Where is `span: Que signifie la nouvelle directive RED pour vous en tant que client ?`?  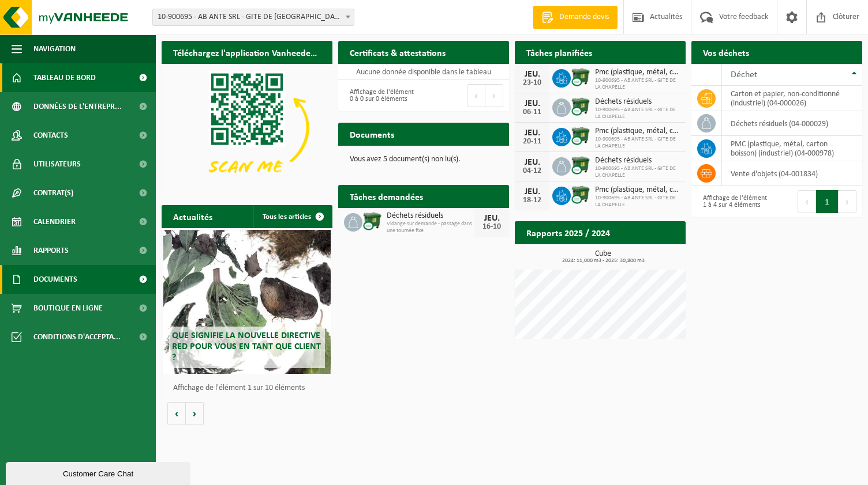
span: Que signifie la nouvelle directive RED pour vous en tant que client ? is located at coordinates (246, 347).